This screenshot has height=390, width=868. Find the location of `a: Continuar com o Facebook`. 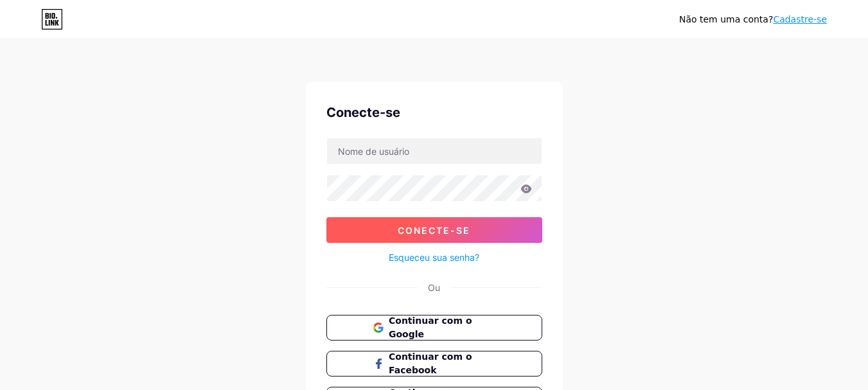

a: Continuar com o Facebook is located at coordinates (434, 364).